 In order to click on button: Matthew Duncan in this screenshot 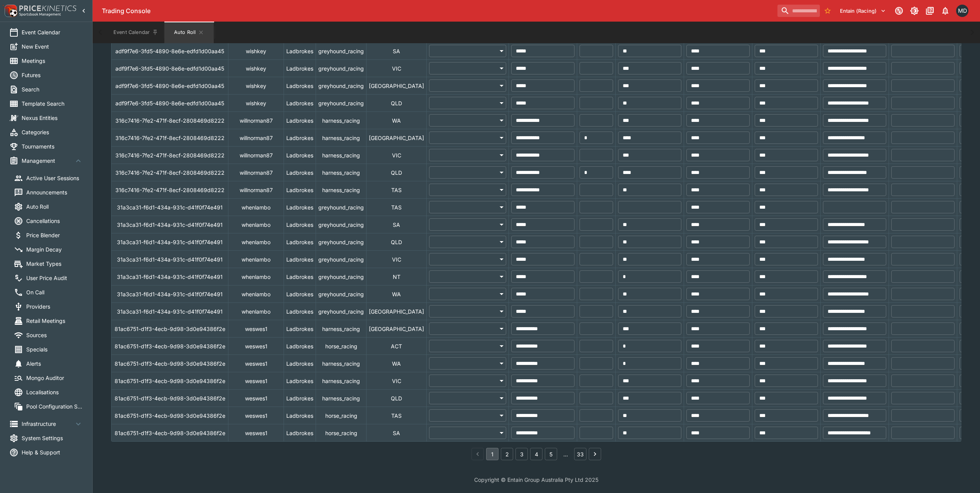, I will do `click(962, 11)`.